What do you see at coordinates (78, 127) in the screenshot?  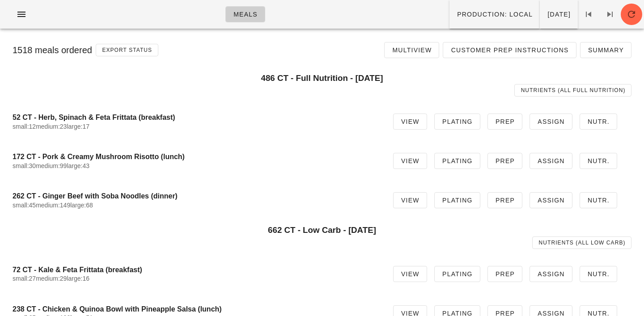 I see `span: large:17` at bounding box center [78, 127].